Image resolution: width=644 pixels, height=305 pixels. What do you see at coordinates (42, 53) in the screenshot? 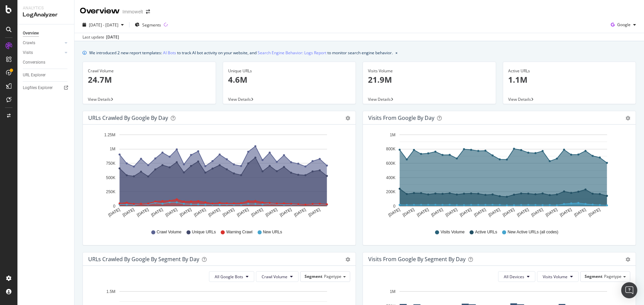
I see `a: Visits` at bounding box center [42, 53].